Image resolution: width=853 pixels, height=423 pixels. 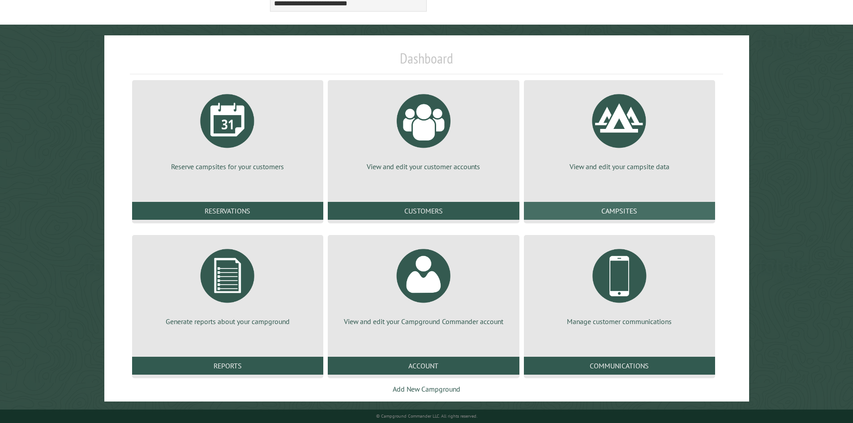 I want to click on small: © Campground Commander LLC. All rights reserved., so click(x=427, y=416).